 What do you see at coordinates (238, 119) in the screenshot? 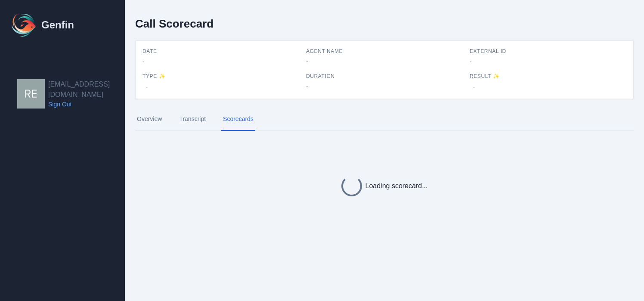
I see `a: Scorecards` at bounding box center [238, 119].